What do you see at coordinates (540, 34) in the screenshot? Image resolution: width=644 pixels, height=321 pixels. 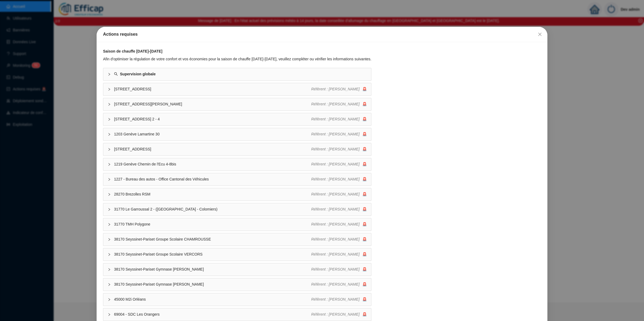 I see `span: Fermer` at bounding box center [540, 34].